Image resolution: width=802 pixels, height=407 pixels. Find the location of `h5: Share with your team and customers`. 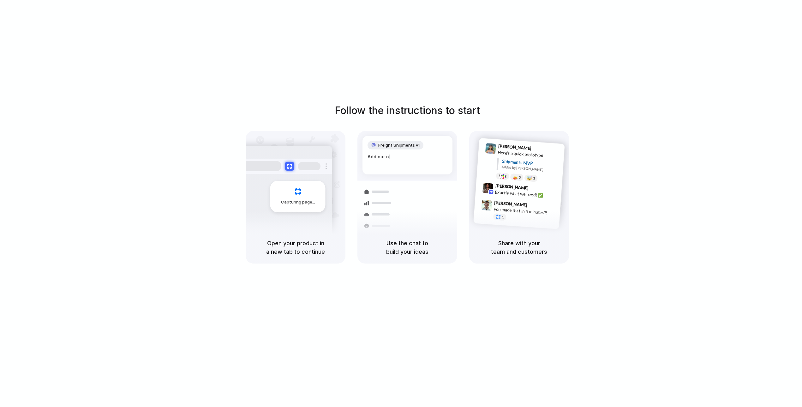

h5: Share with your team and customers is located at coordinates (519, 247).